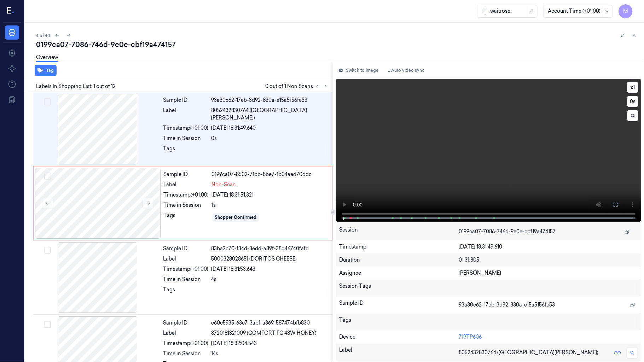  Describe the element at coordinates (43, 35) in the screenshot. I see `span: 4 of 40` at that location.